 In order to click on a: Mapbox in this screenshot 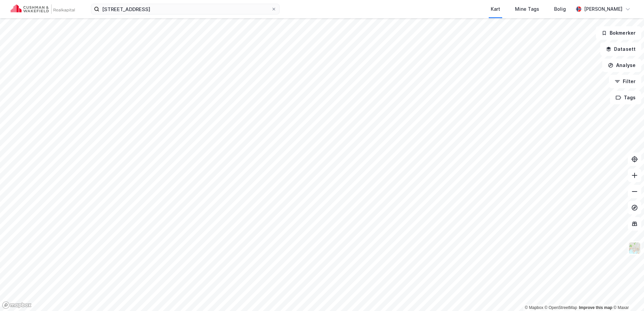, I will do `click(534, 308)`.